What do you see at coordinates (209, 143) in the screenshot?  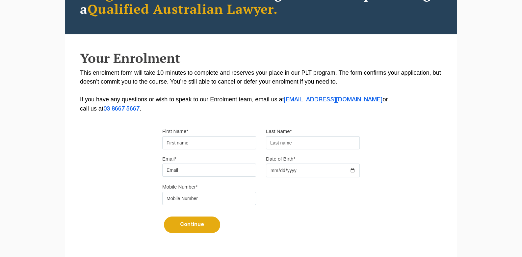 I see `input: First name` at bounding box center [209, 143].